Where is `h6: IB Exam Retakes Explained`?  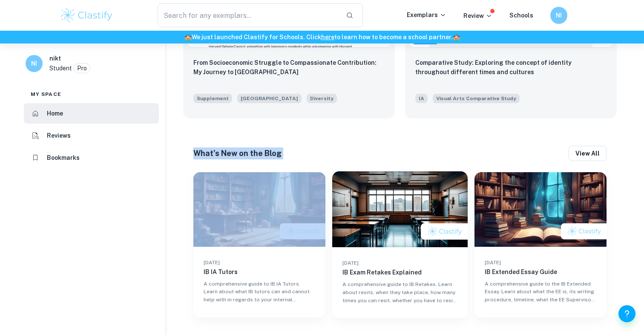
h6: IB Exam Retakes Explained is located at coordinates (400, 272).